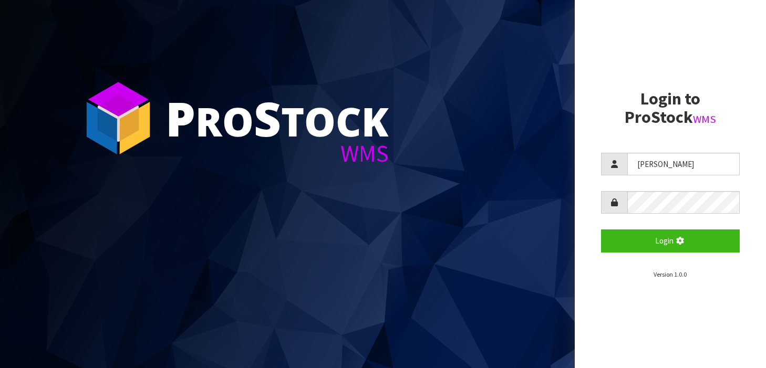 The width and height of the screenshot is (766, 368). I want to click on button: Login, so click(670, 240).